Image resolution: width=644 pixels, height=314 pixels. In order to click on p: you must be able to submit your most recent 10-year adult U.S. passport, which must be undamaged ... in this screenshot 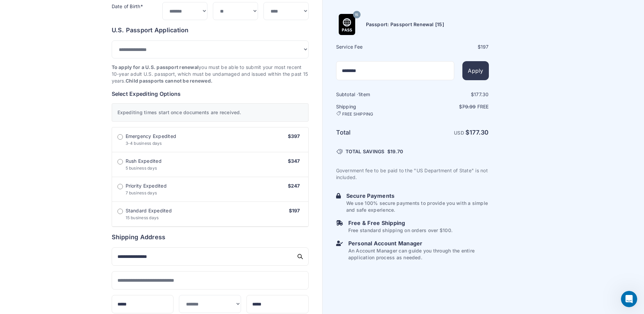, I will do `click(210, 74)`.